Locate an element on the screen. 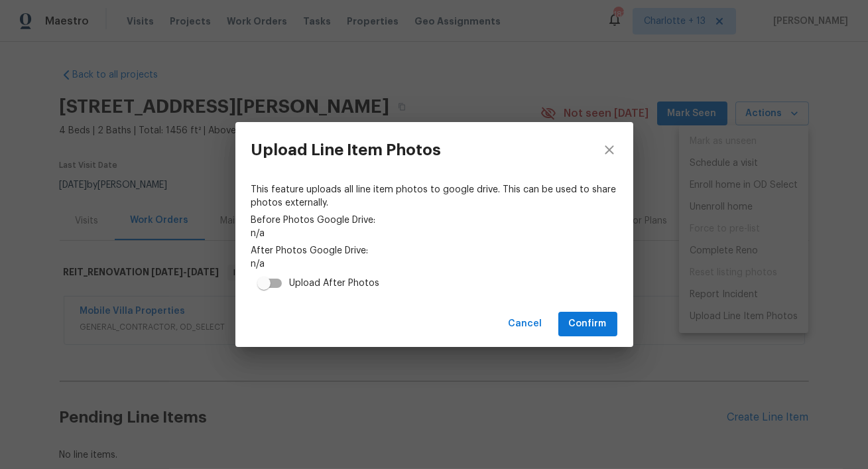  button: close is located at coordinates (609, 150).